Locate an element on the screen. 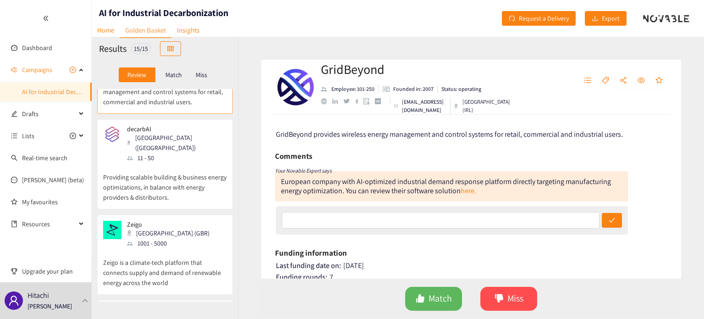  span: download is located at coordinates (595, 19).